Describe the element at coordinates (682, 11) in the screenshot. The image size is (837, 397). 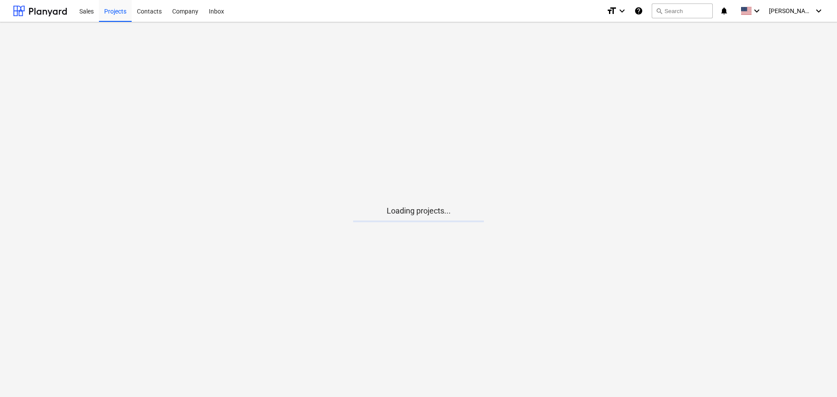
I see `button: Search` at that location.